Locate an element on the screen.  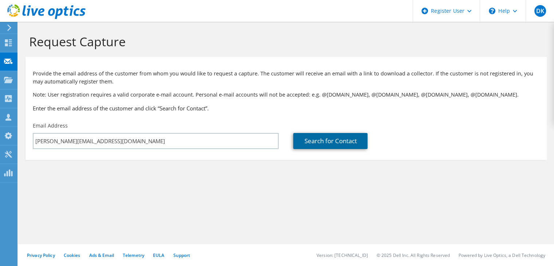
li: © 2025 Dell Inc. All Rights Reserved is located at coordinates (413, 255).